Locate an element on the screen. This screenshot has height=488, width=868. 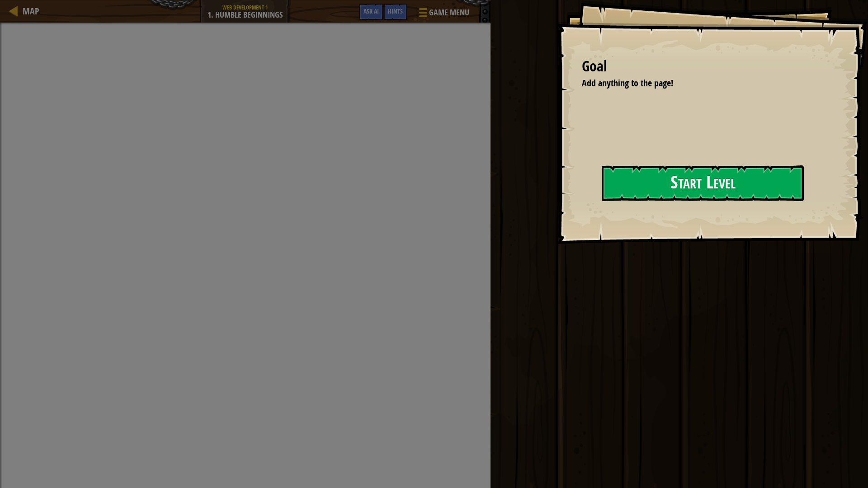
button: Game Menu is located at coordinates (443, 14).